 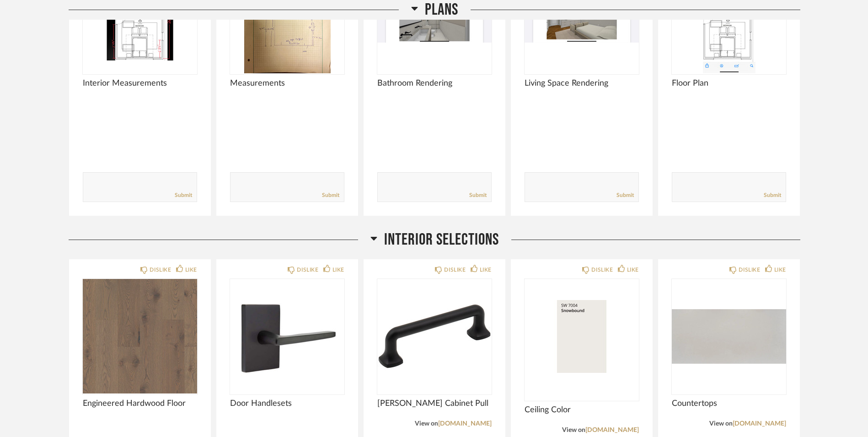 I want to click on span: Interior Selections, so click(x=442, y=239).